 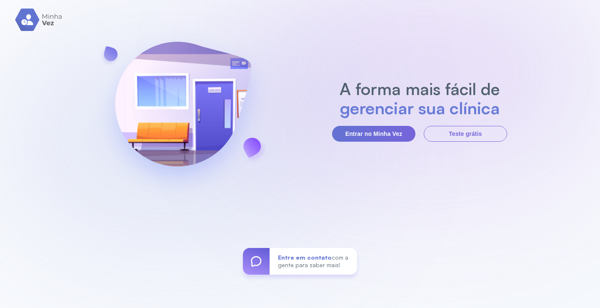 What do you see at coordinates (314, 261) in the screenshot?
I see `div: com a gente para saber mais!` at bounding box center [314, 261].